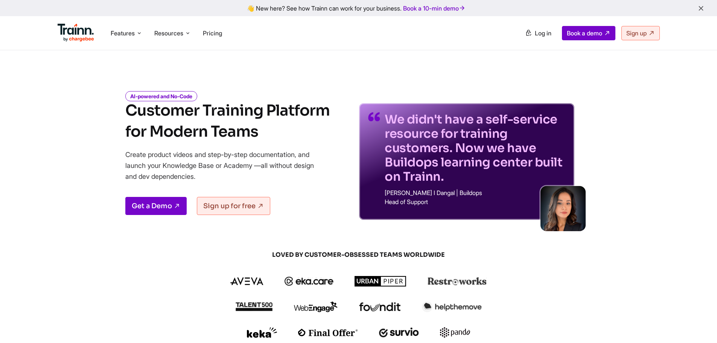 Image resolution: width=717 pixels, height=343 pixels. What do you see at coordinates (233, 206) in the screenshot?
I see `a: Sign up for free` at bounding box center [233, 206].